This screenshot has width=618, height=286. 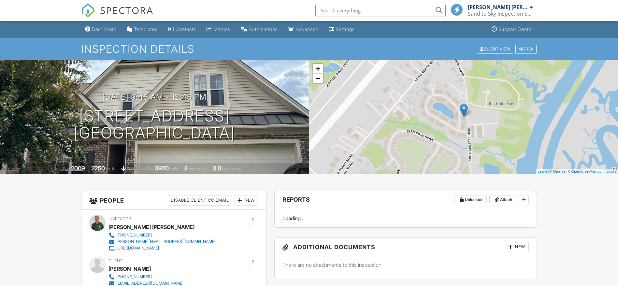 I want to click on a: Zoom in, so click(x=318, y=69).